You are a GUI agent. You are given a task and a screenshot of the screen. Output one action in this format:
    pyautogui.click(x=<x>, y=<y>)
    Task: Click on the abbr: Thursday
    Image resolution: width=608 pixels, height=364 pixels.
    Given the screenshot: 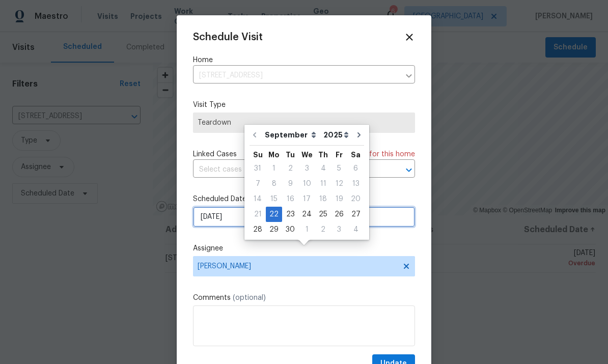 What is the action you would take?
    pyautogui.click(x=323, y=155)
    